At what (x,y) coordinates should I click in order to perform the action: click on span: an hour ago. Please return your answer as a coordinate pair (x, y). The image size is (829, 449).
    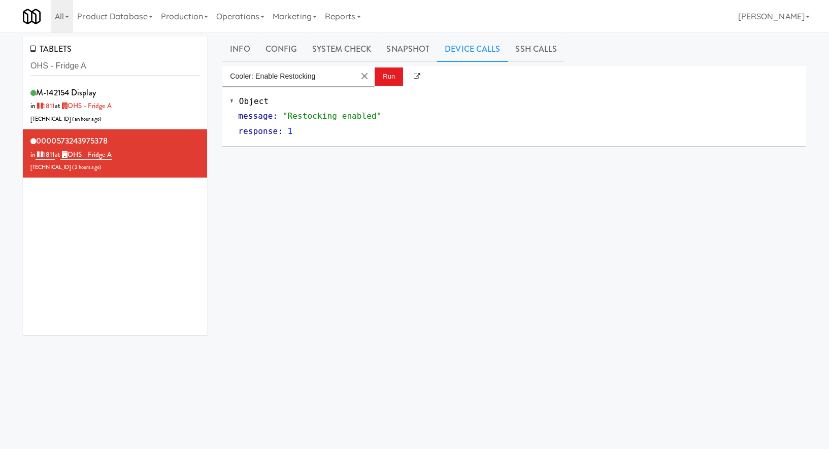
    Looking at the image, I should click on (87, 119).